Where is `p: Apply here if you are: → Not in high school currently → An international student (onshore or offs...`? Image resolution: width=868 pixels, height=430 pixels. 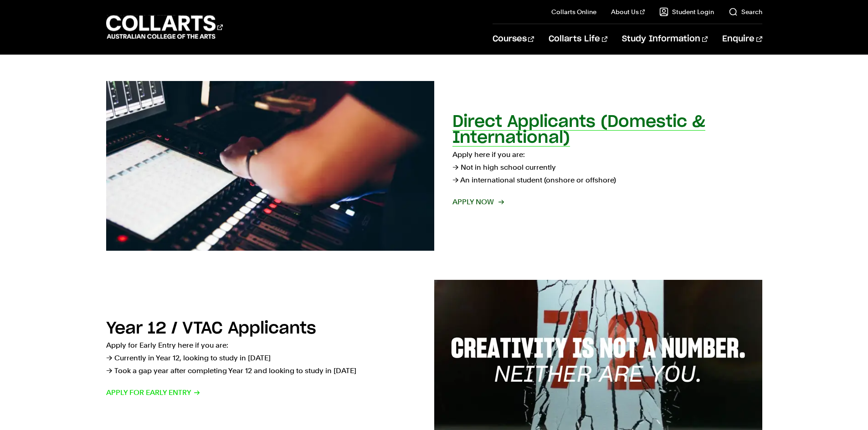
p: Apply here if you are: → Not in high school currently → An international student (onshore or offs... is located at coordinates (607, 167).